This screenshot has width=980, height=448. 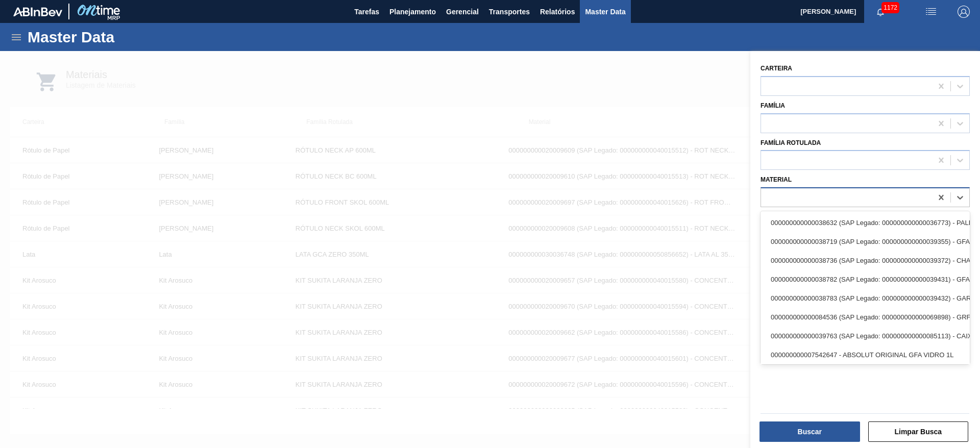 What do you see at coordinates (38, 12) in the screenshot?
I see `img: TNhmsLtSVTkK8tSr43FrP2fwEKptu5GPRR3wAAAABJRU5ErkJggg==` at bounding box center [38, 12].